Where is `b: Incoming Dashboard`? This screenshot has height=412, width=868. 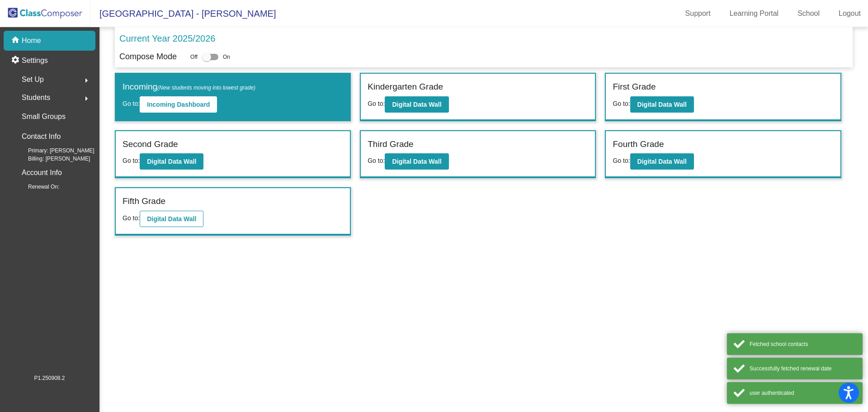
b: Incoming Dashboard is located at coordinates (178, 105).